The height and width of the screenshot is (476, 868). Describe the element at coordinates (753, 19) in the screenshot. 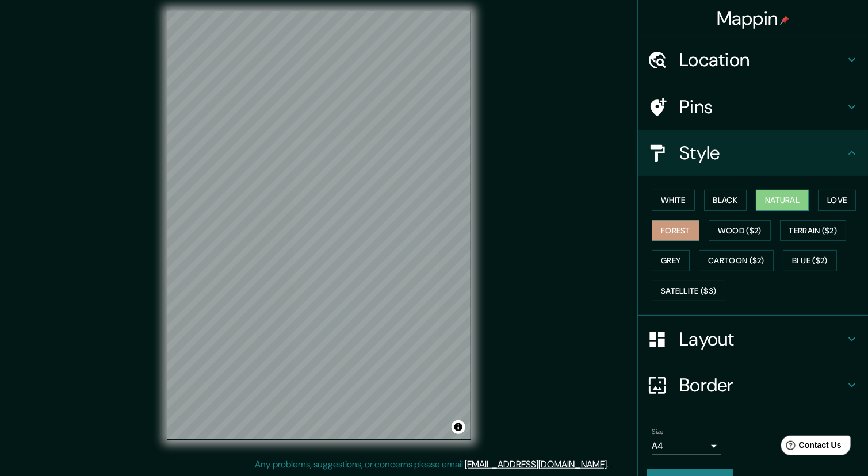

I see `h4: Mappin` at that location.